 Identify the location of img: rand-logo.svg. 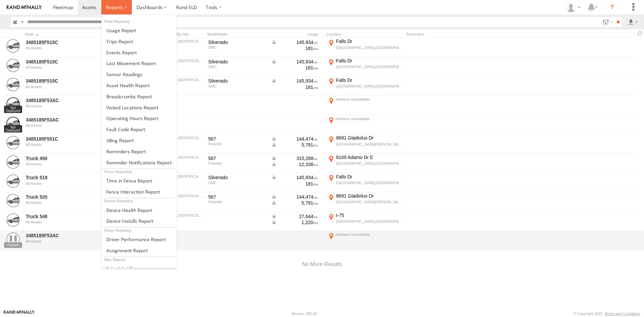
(24, 8).